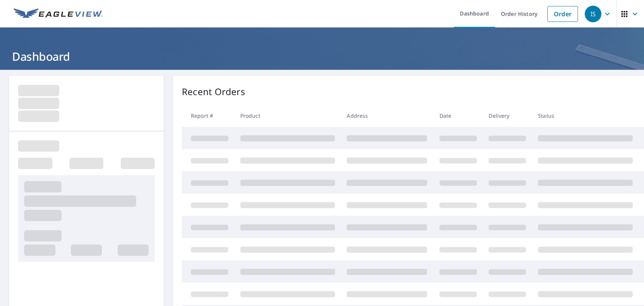  Describe the element at coordinates (58, 14) in the screenshot. I see `img: EV Logo` at that location.